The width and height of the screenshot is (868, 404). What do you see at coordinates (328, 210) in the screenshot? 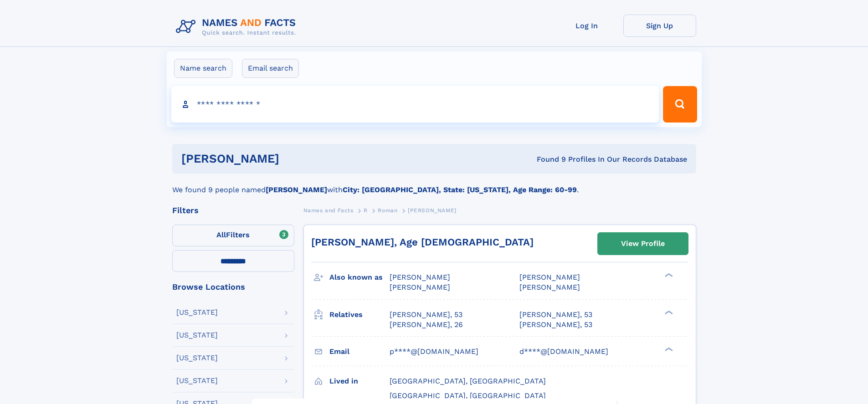
I see `a: Names and Facts` at bounding box center [328, 210].